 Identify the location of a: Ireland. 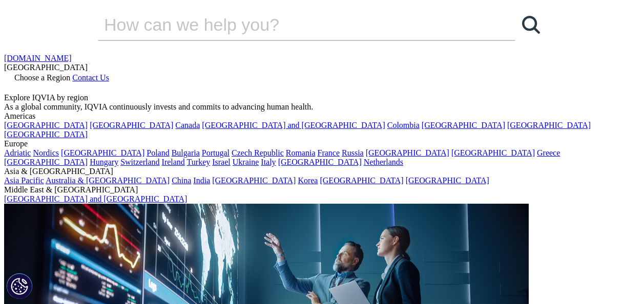
(173, 162).